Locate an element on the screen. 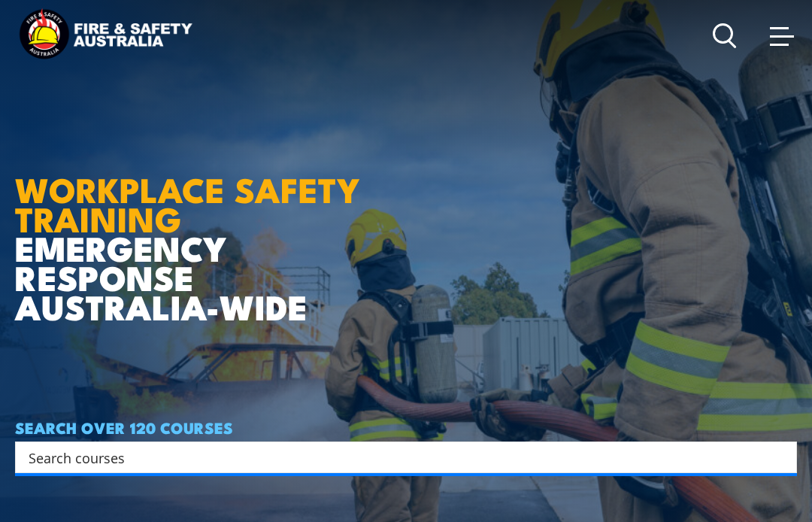 Image resolution: width=812 pixels, height=522 pixels. h4: SEARCH OVER 120 COURSES is located at coordinates (406, 427).